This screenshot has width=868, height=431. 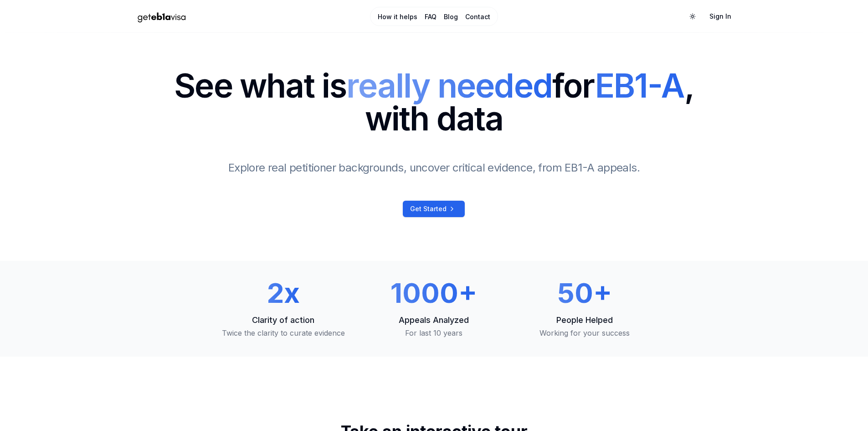 I want to click on a: FAQ, so click(x=431, y=16).